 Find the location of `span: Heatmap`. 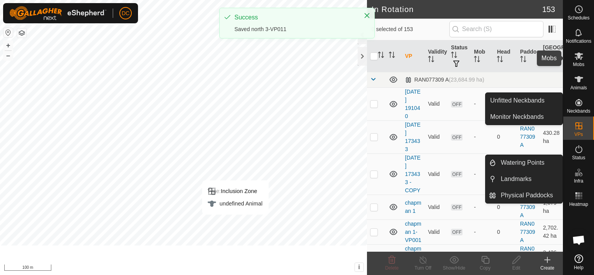

span: Heatmap is located at coordinates (578, 204).